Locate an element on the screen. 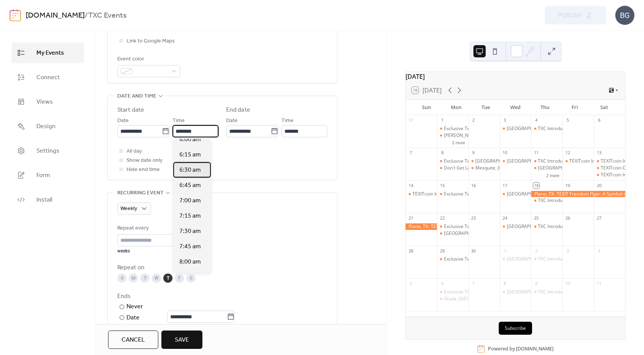  div: 25 is located at coordinates (536, 218).